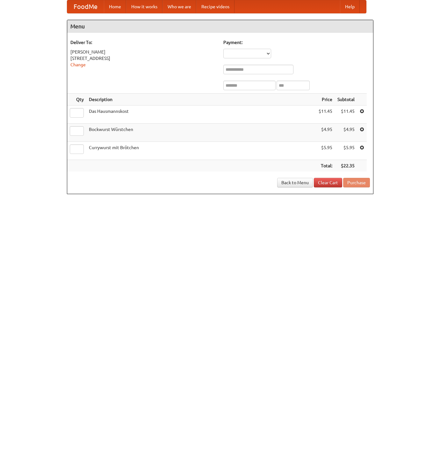  Describe the element at coordinates (325, 99) in the screenshot. I see `th: Price` at that location.